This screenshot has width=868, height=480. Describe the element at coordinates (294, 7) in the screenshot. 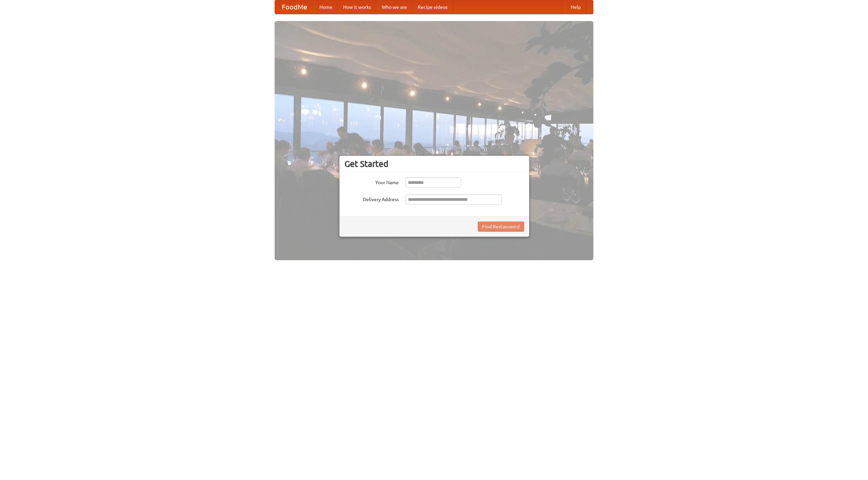

I see `a: FoodMe` at that location.